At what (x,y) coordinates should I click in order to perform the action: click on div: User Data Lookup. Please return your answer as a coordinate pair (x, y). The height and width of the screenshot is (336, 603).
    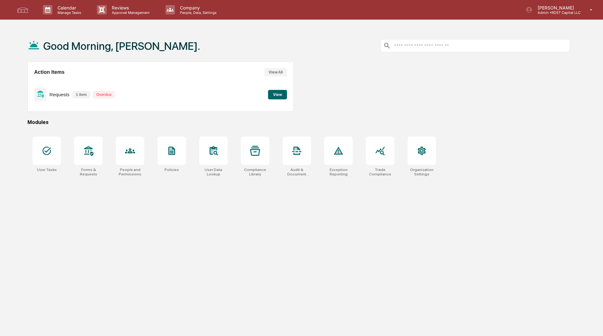
    Looking at the image, I should click on (213, 172).